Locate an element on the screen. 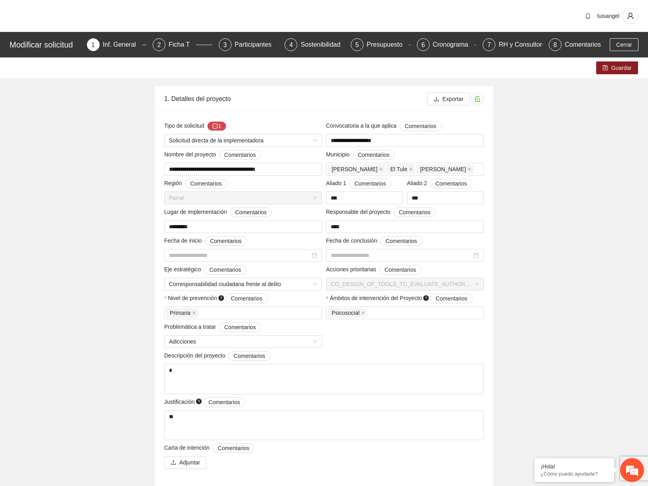 Image resolution: width=648 pixels, height=486 pixels. span: 6 is located at coordinates (423, 45).